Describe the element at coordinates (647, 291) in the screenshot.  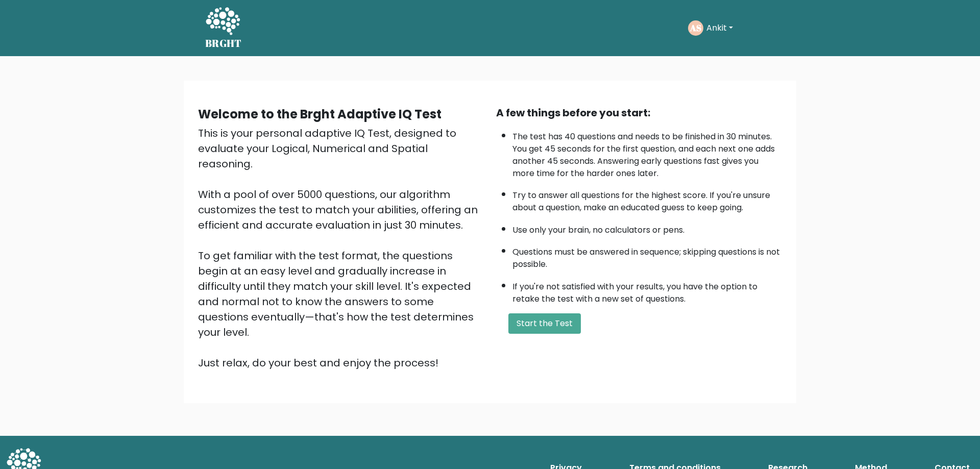
I see `li: If you're not satisfied with your results, you have the option to retake the test with a new set ...` at that location.